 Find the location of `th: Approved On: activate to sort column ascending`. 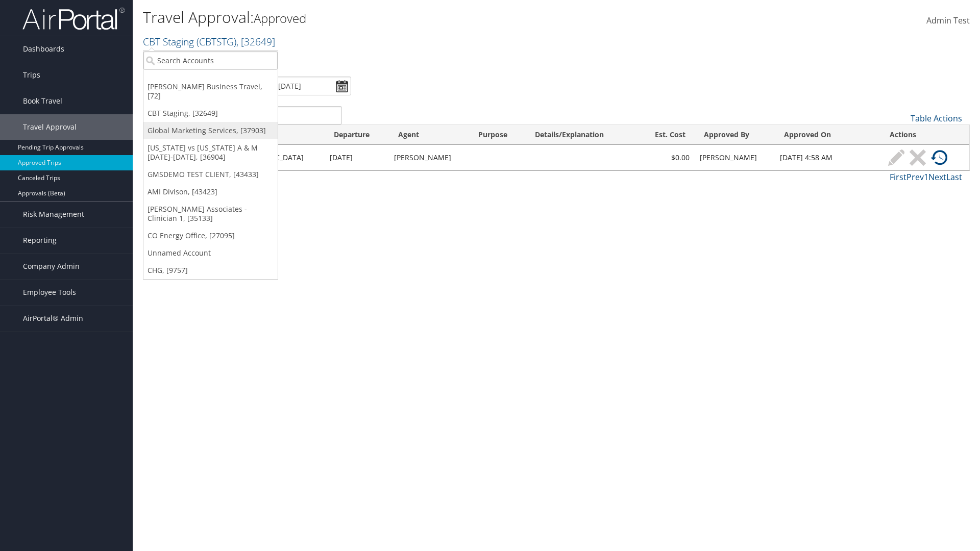

th: Approved On: activate to sort column ascending is located at coordinates (827, 135).